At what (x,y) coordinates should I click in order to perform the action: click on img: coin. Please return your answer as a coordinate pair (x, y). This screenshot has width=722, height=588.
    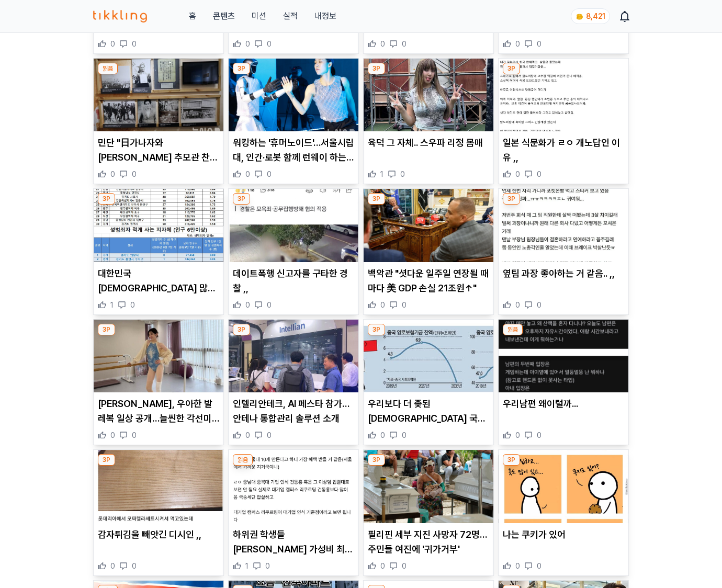
    Looking at the image, I should click on (580, 17).